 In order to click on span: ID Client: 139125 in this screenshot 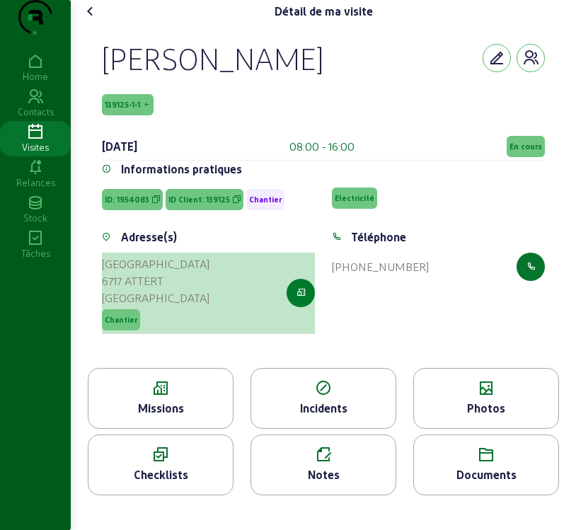, I will do `click(199, 200)`.